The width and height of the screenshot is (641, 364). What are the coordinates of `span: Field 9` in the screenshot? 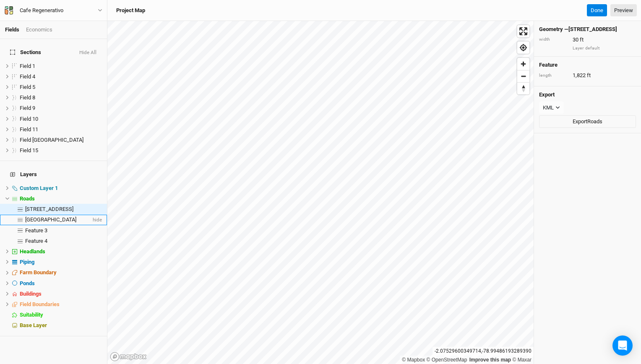 It's located at (27, 108).